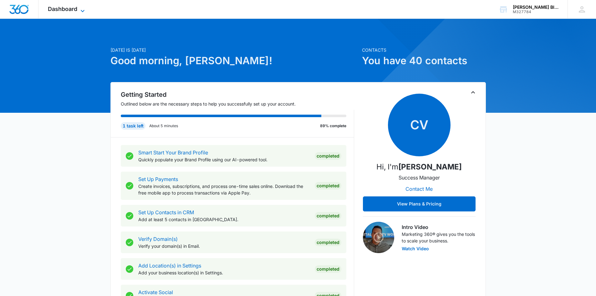 This screenshot has height=296, width=596. What do you see at coordinates (237, 104) in the screenshot?
I see `p: Outlined below are the necessary steps to help you successfully set up your account.` at bounding box center [237, 104].